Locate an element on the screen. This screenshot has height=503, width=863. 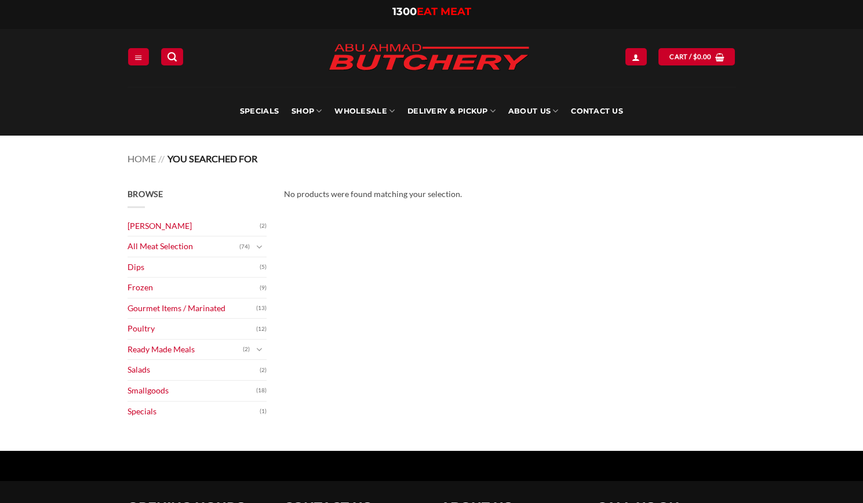
div: No products were found matching your selection. is located at coordinates (510, 194).